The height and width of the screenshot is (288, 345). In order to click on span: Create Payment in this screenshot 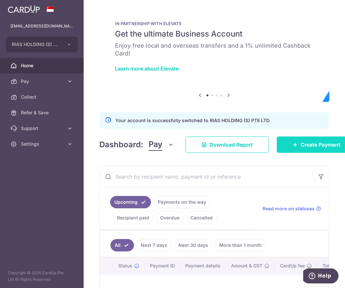, I will do `click(321, 145)`.